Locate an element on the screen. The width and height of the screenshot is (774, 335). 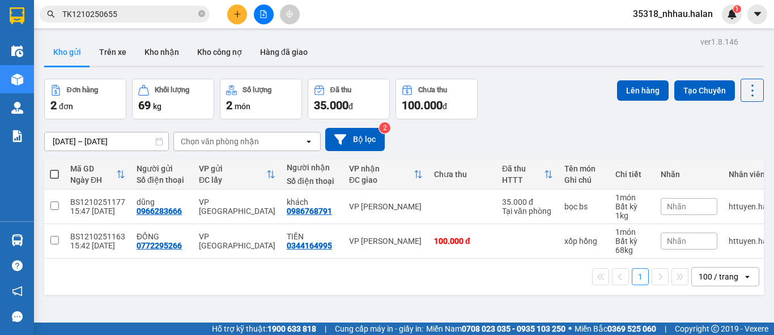
span: notification is located at coordinates (17, 291).